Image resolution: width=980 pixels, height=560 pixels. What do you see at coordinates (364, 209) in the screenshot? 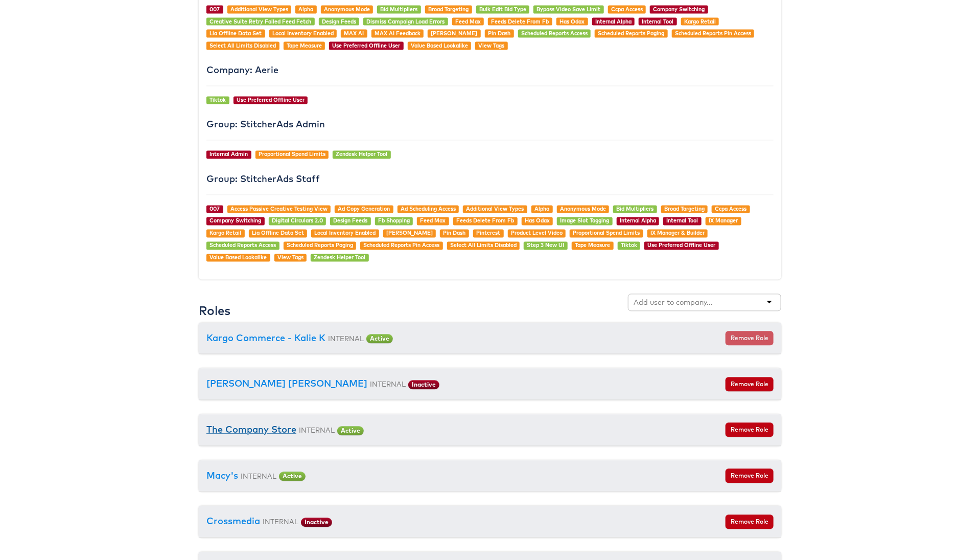
I see `a: Ad Copy Generation` at bounding box center [364, 209].